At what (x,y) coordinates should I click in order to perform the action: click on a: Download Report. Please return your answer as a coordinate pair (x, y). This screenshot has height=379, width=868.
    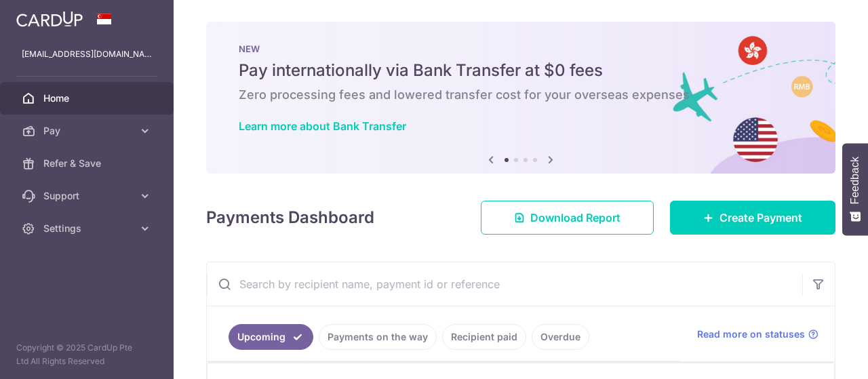
    Looking at the image, I should click on (567, 217).